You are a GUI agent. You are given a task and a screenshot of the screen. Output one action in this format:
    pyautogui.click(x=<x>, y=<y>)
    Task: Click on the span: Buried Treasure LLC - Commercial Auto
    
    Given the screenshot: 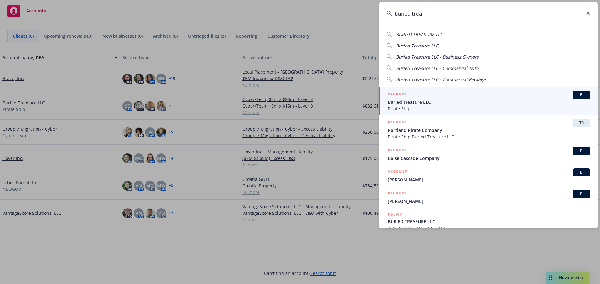 What is the action you would take?
    pyautogui.click(x=437, y=68)
    